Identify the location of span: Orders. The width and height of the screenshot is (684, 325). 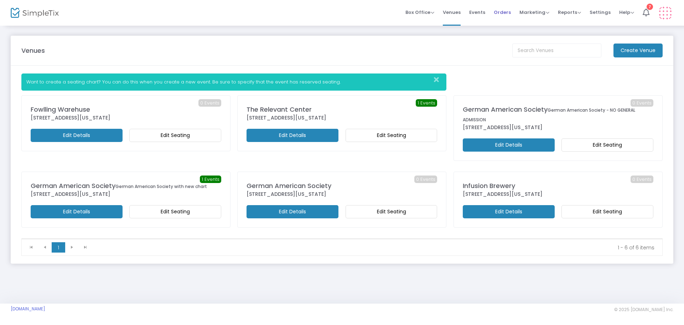
(502, 12).